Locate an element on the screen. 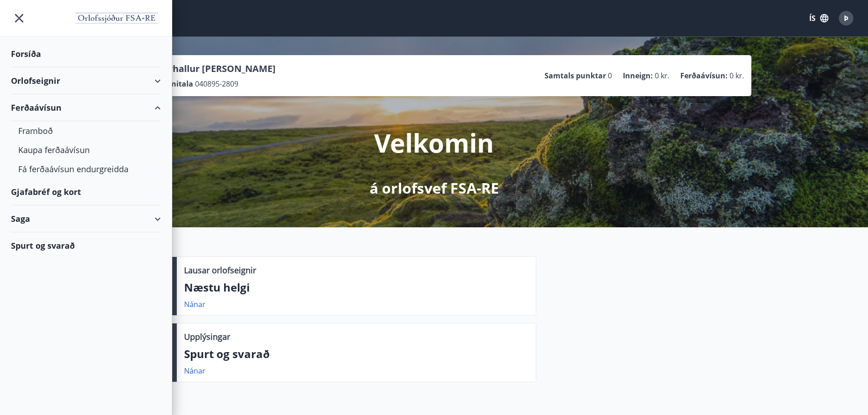 This screenshot has height=415, width=868. div: Saga is located at coordinates (86, 219).